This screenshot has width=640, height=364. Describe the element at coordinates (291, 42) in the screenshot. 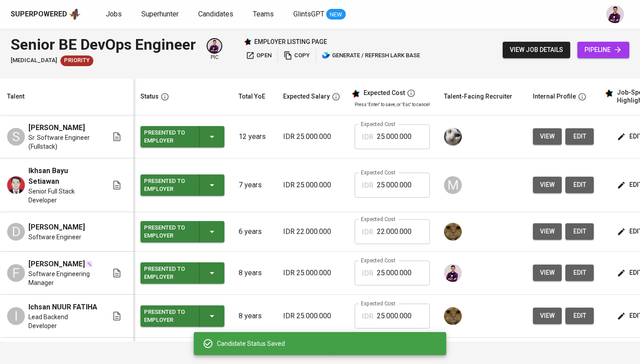

I see `p: employer listing page` at that location.